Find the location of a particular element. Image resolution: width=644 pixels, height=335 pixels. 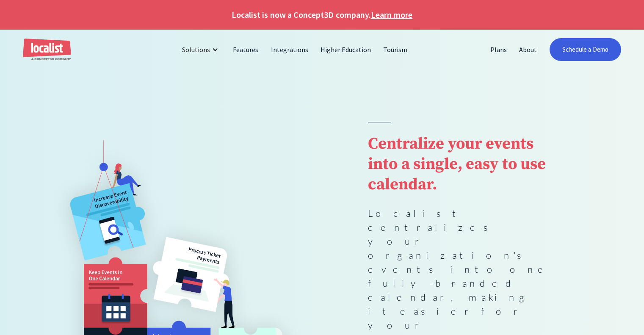

a: Schedule a Demo is located at coordinates (585, 49).